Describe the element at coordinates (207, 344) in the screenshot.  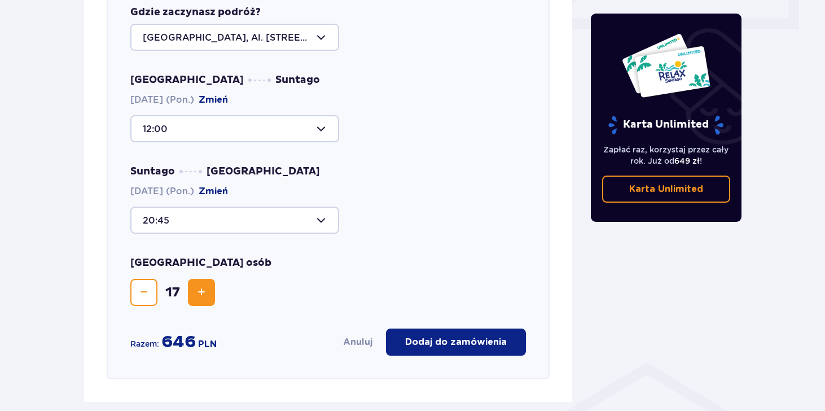
I see `span: PLN` at that location.